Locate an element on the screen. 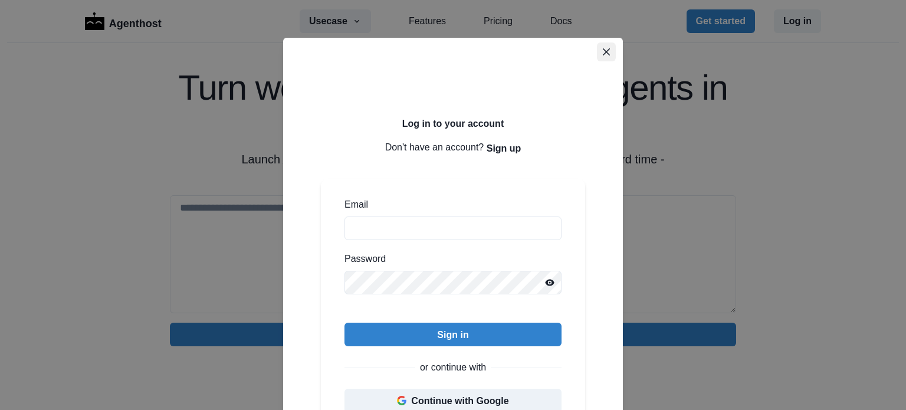 The width and height of the screenshot is (906, 410). label: Password is located at coordinates (449, 259).